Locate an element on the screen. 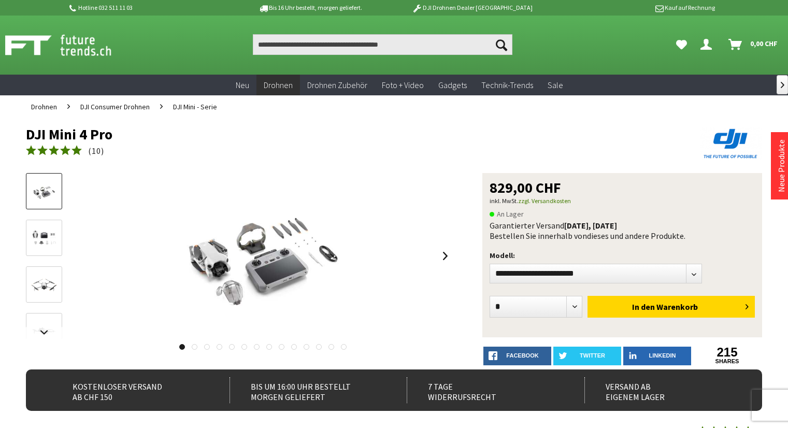  p: Kauf auf Rechnung is located at coordinates (634, 8).